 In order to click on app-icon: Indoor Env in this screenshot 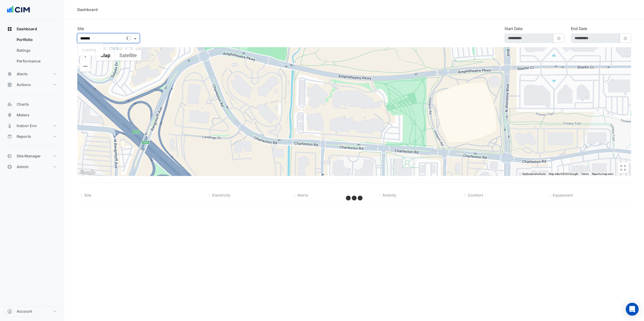, I will do `click(10, 126)`.